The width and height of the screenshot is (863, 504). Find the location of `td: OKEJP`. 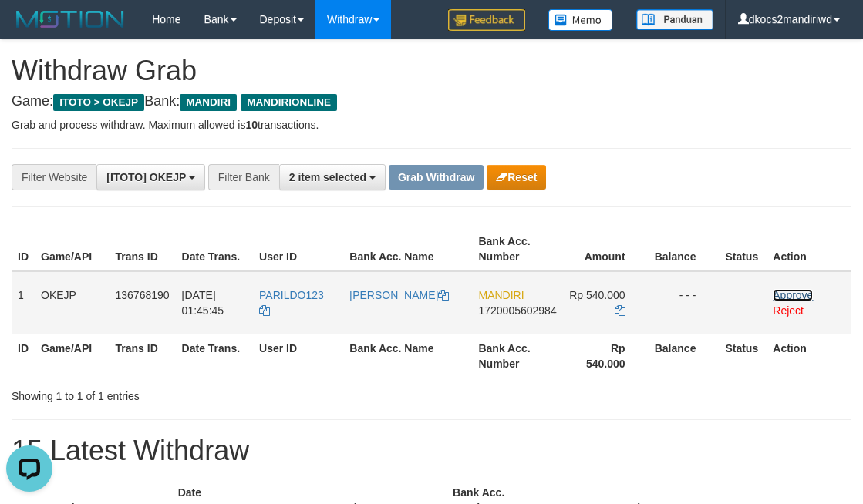

td: OKEJP is located at coordinates (72, 303).